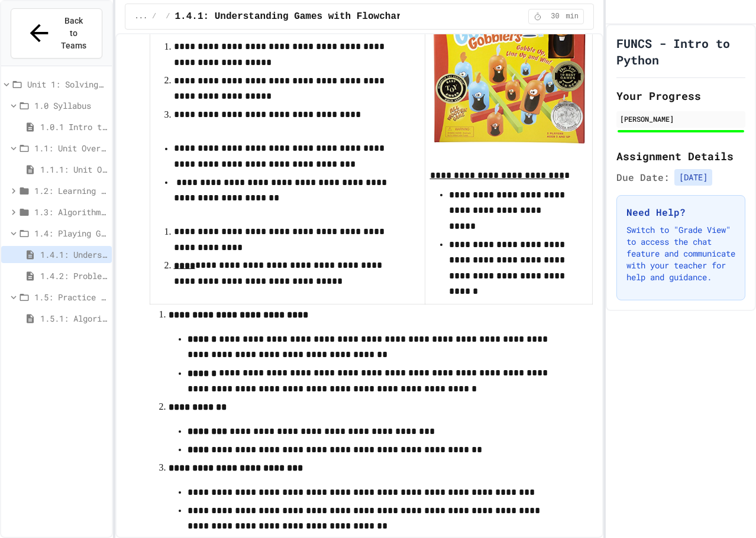  Describe the element at coordinates (681, 212) in the screenshot. I see `h3: Need Help?` at that location.